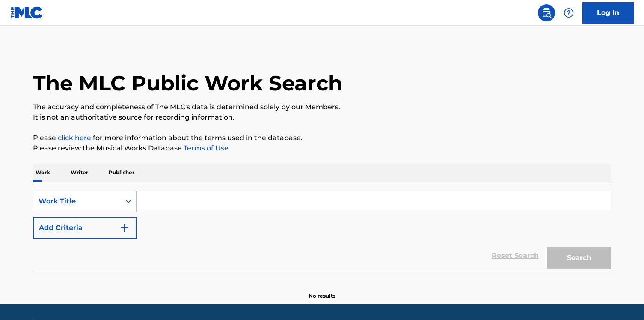  What do you see at coordinates (205, 148) in the screenshot?
I see `a: Terms of Use` at bounding box center [205, 148].